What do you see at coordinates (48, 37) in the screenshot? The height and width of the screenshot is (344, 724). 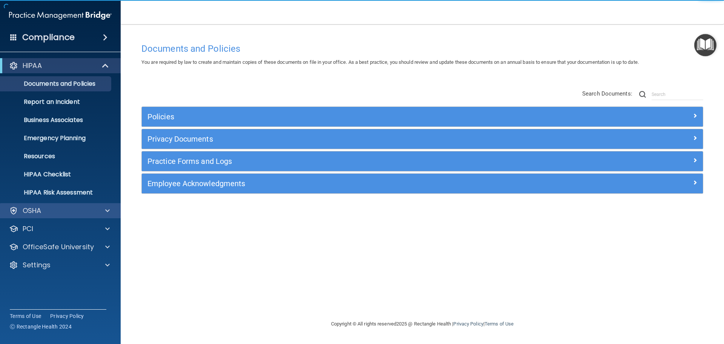 I see `h4: Compliance` at bounding box center [48, 37].